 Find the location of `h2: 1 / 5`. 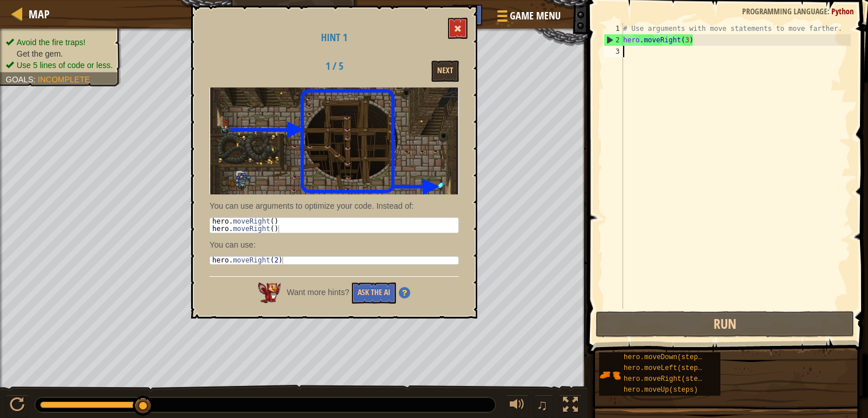

h2: 1 / 5 is located at coordinates (334, 66).